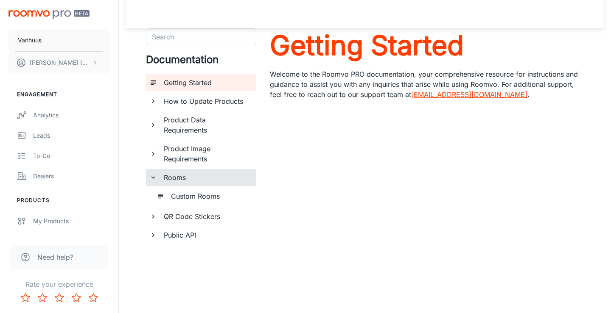  I want to click on ul: documentation page list, so click(201, 159).